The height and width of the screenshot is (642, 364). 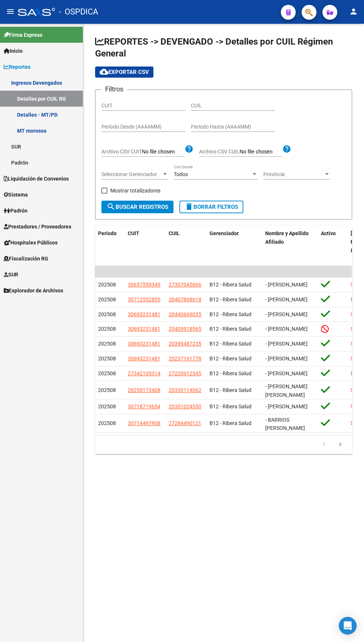 What do you see at coordinates (185, 328) in the screenshot?
I see `span: 20409918965` at bounding box center [185, 328].